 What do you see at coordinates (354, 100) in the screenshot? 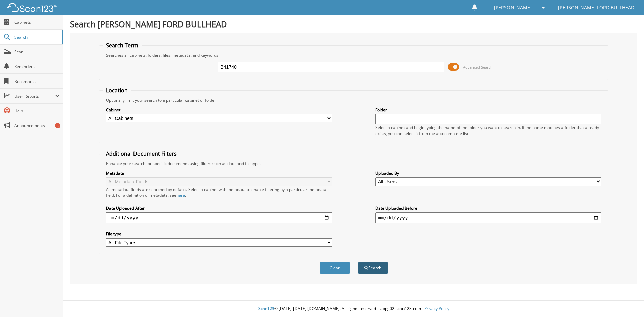
I see `div: Optionally limit your search to a particular cabinet or folder` at bounding box center [354, 100].